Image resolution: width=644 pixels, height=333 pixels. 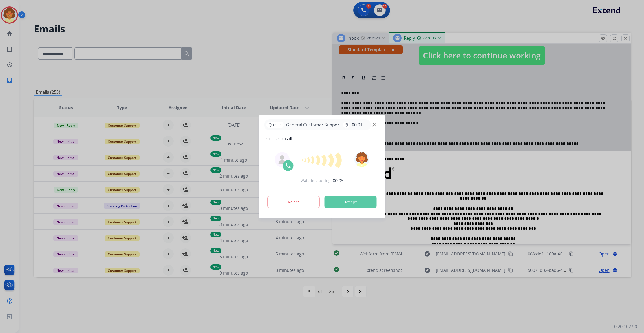 What do you see at coordinates (626, 327) in the screenshot?
I see `p: 0.20.1027RC` at bounding box center [626, 327].